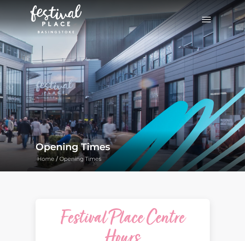 This screenshot has height=241, width=245. What do you see at coordinates (207, 18) in the screenshot?
I see `button: Toggle navigation` at bounding box center [207, 18].